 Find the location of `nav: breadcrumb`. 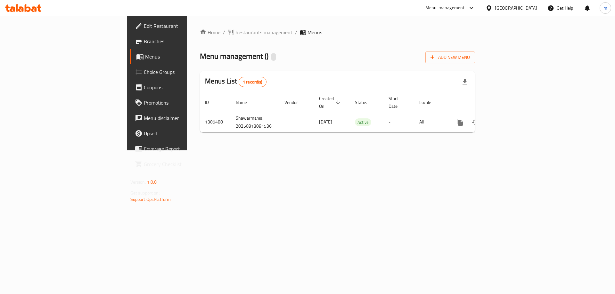

nav: breadcrumb is located at coordinates (337, 32).